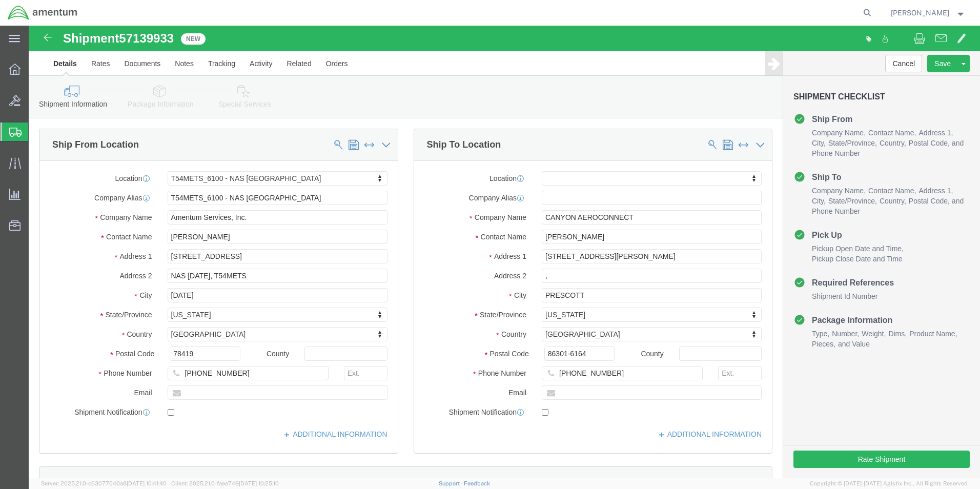  I want to click on a: Feedback, so click(477, 484).